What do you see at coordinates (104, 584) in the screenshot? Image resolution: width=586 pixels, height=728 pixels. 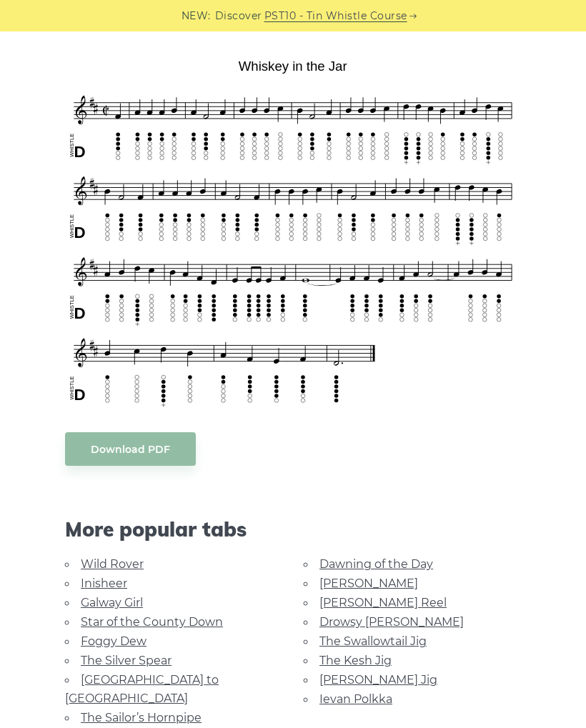 I see `a: Inisheer` at bounding box center [104, 584].